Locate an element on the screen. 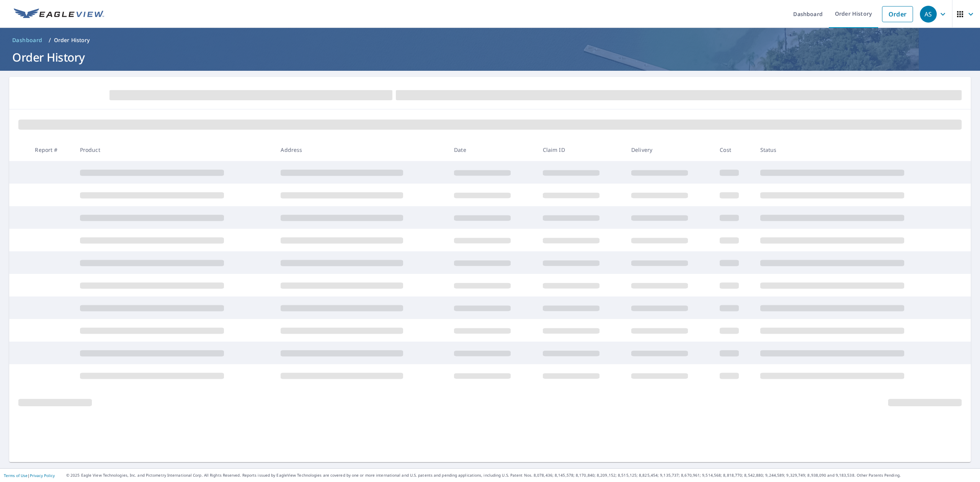 The image size is (980, 482). th: Delivery is located at coordinates (669, 150).